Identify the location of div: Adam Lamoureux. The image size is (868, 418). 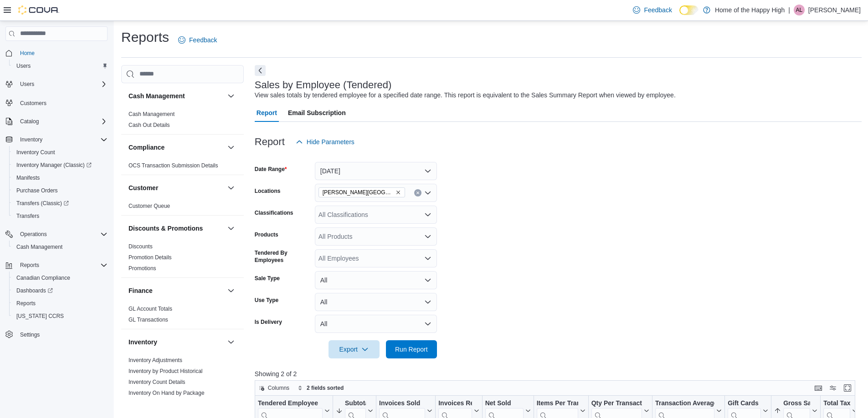
(799, 10).